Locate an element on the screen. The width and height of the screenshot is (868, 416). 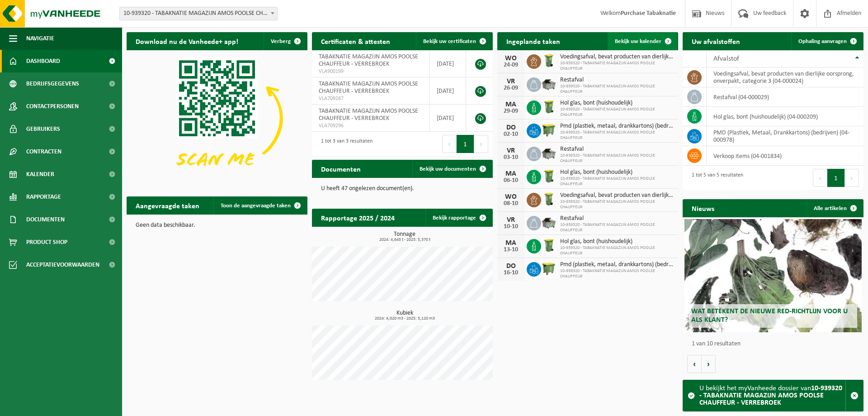
h2: Nieuws is located at coordinates (703, 208).